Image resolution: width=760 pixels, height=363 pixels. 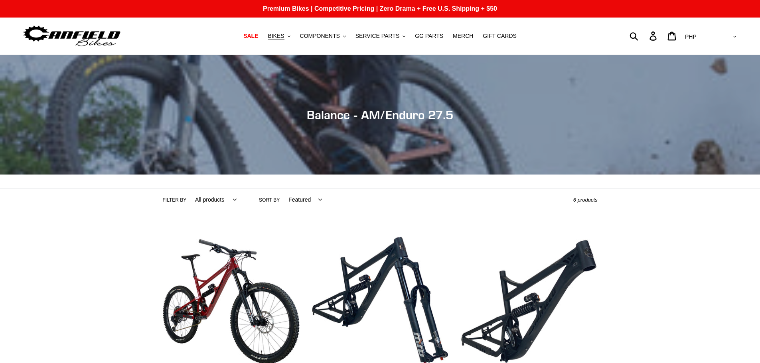 I want to click on a: GIFT CARDS, so click(x=499, y=36).